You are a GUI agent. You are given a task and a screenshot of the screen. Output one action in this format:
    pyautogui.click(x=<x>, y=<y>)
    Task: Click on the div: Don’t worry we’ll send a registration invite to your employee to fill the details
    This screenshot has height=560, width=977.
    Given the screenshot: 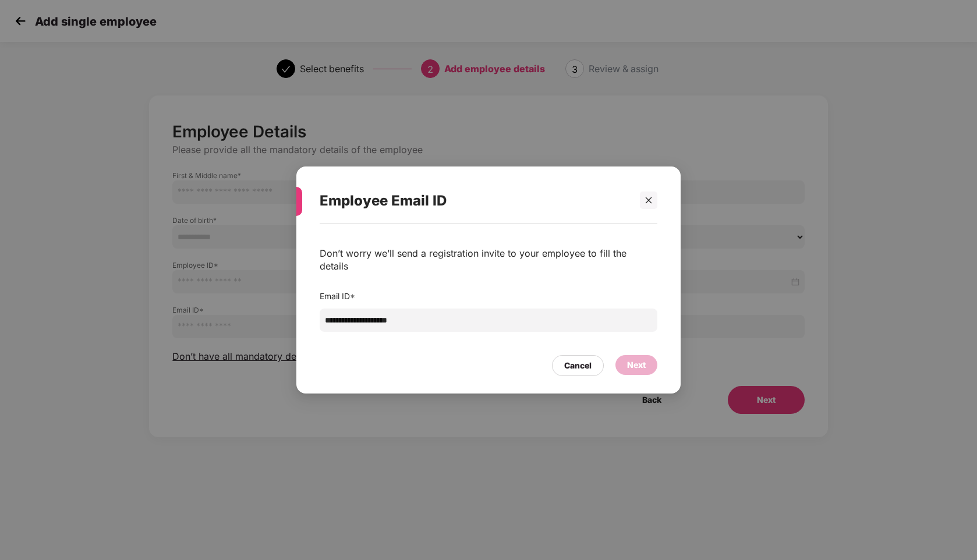 What is the action you would take?
    pyautogui.click(x=488, y=260)
    